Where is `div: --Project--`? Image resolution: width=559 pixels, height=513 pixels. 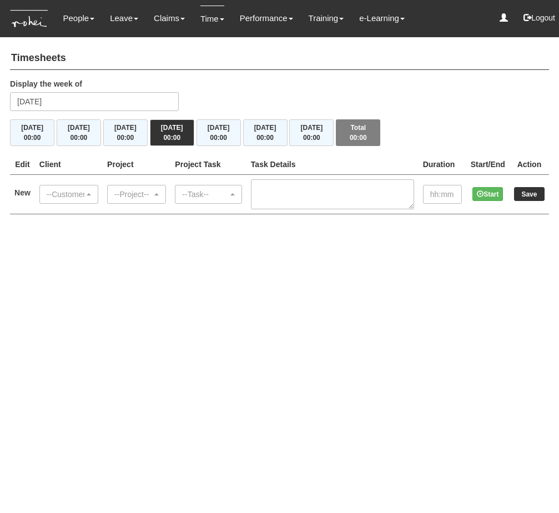 div: --Project-- is located at coordinates (133, 194).